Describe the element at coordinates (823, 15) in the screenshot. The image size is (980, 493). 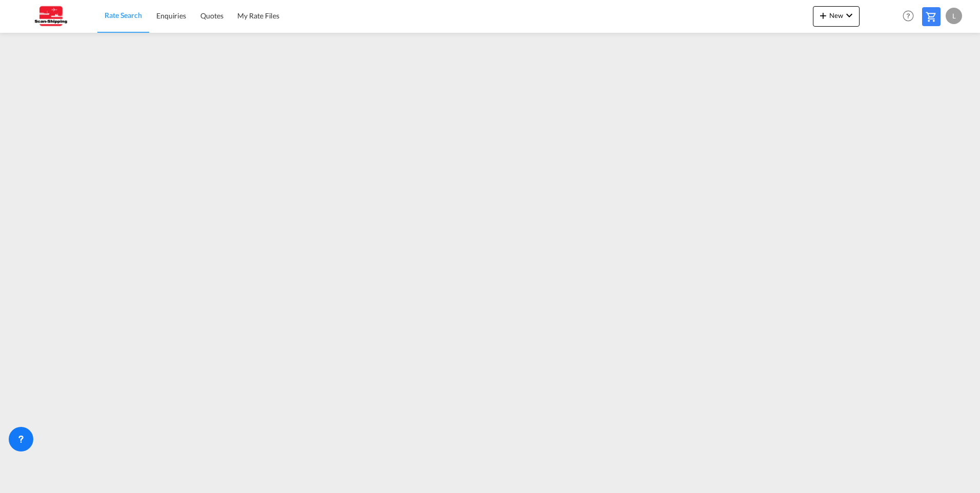
I see `md-icon: icon-plus 400-fg` at that location.